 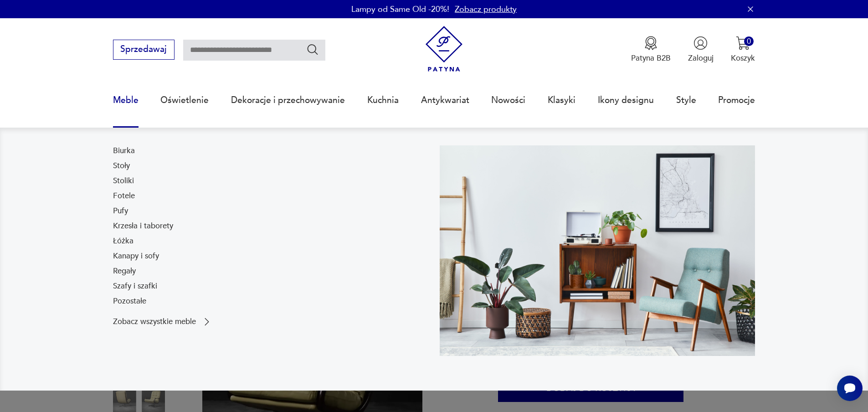 What do you see at coordinates (743, 50) in the screenshot?
I see `button: 0Koszyk` at bounding box center [743, 50].